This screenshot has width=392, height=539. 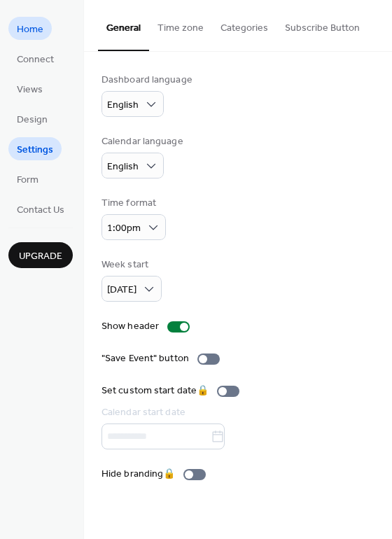 I want to click on span: Home, so click(x=30, y=30).